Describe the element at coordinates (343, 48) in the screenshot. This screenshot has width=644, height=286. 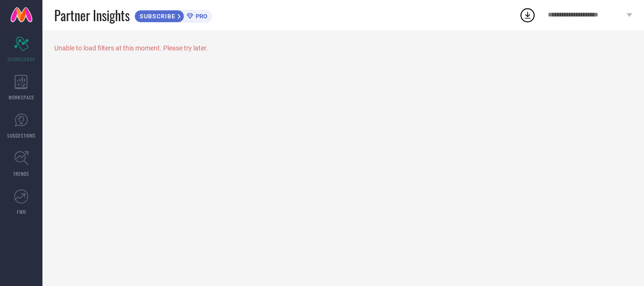
I see `div: Unable to load filters at this moment. Please try later.` at that location.